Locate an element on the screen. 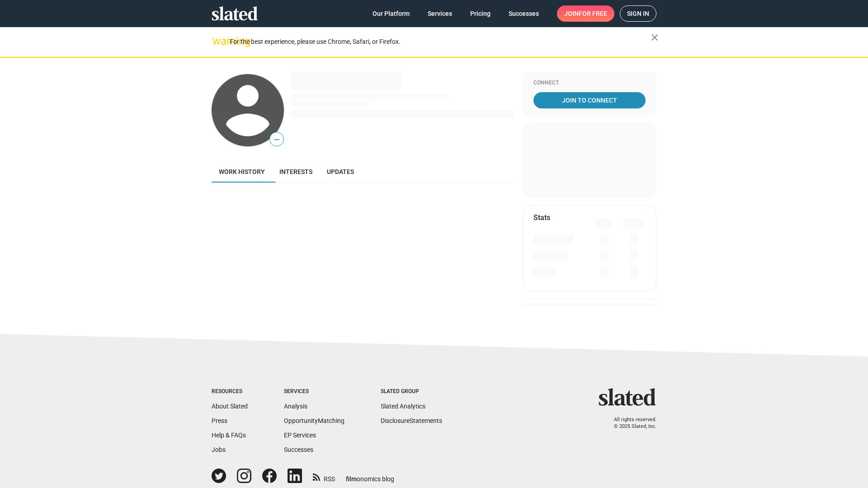 This screenshot has width=868, height=488. a: Interests is located at coordinates (295, 172).